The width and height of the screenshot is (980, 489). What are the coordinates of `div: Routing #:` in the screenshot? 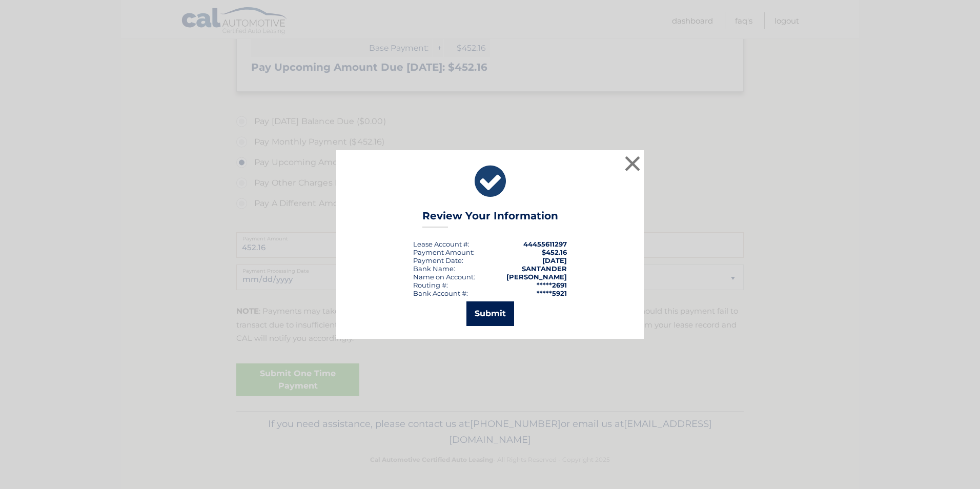 It's located at (431, 285).